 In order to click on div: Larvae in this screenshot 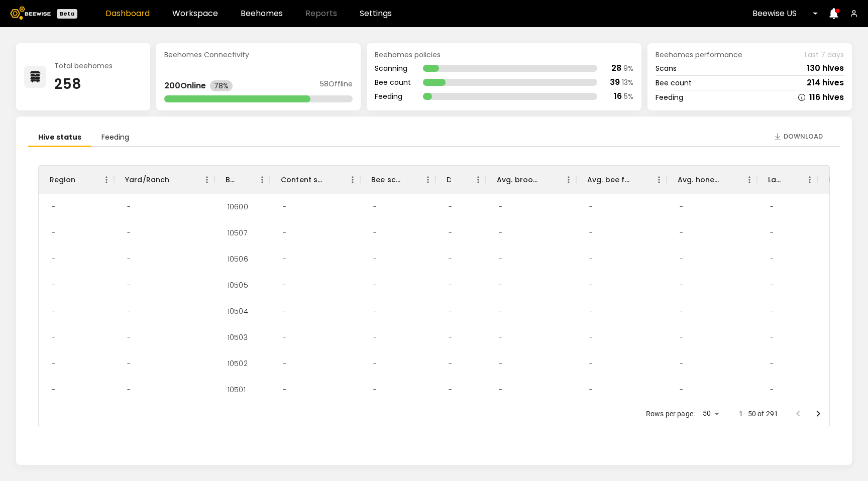, I will do `click(775, 180)`.